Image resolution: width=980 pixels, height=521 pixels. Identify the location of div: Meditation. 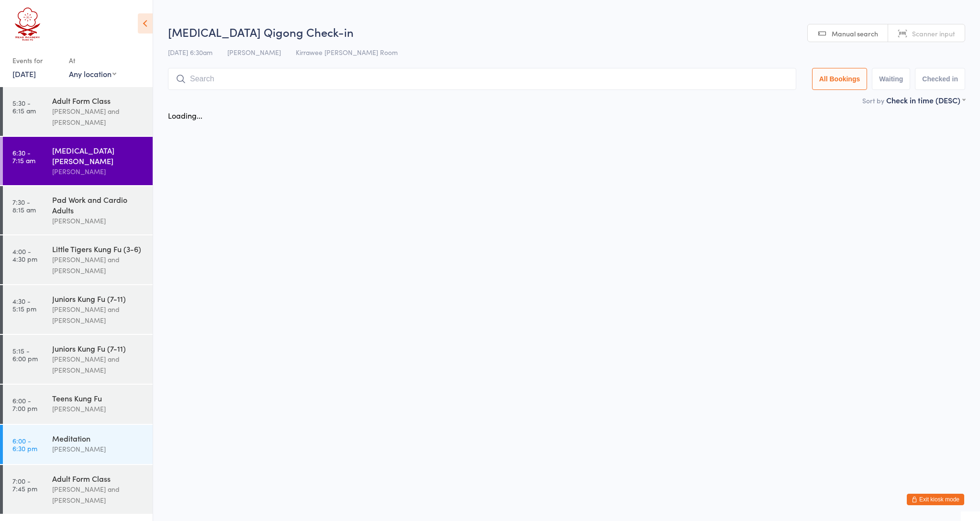
(98, 438).